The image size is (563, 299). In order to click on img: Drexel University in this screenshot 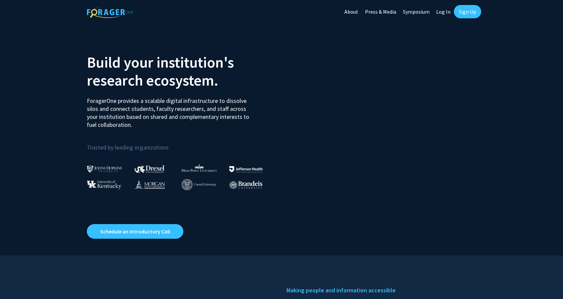, I will do `click(149, 169)`.